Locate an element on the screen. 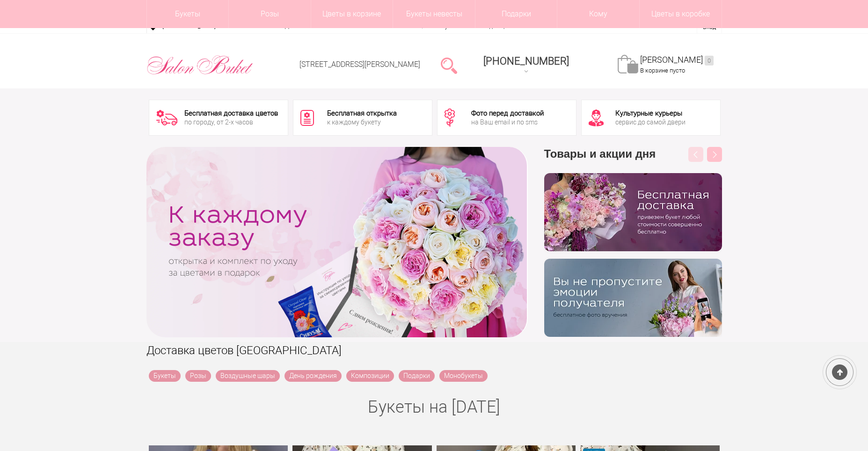  a: День рождения is located at coordinates (313, 376).